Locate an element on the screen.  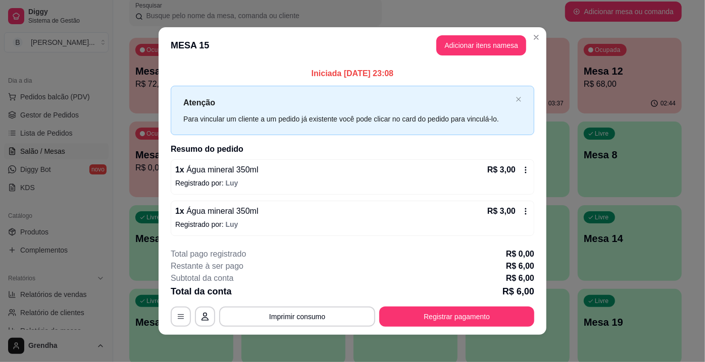
span: close is located at coordinates (518, 99).